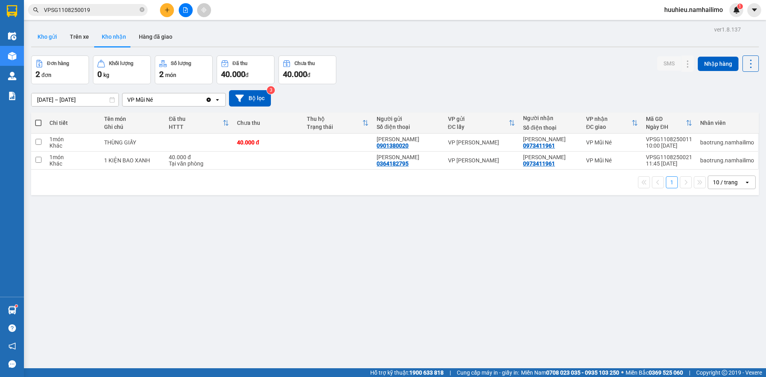 The image size is (766, 377). What do you see at coordinates (73, 163) in the screenshot?
I see `div: Khác` at bounding box center [73, 163].